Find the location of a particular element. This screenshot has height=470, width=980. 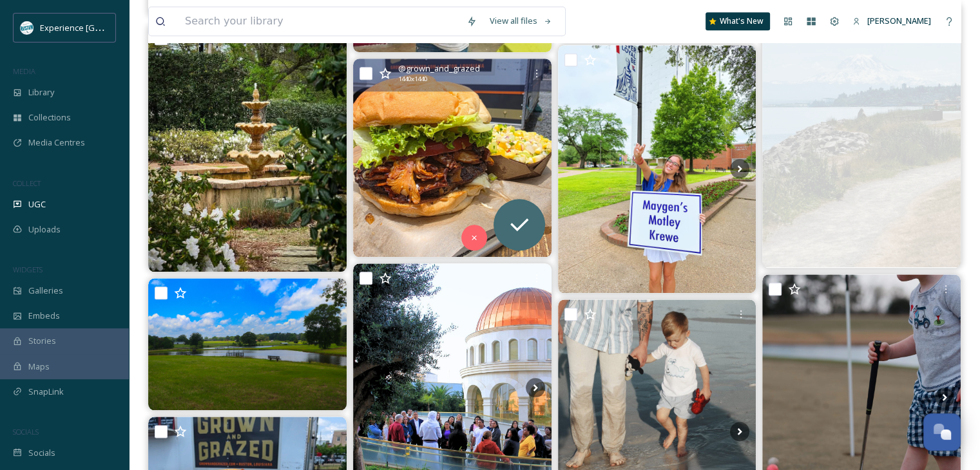

span: Uploads is located at coordinates (44, 229).